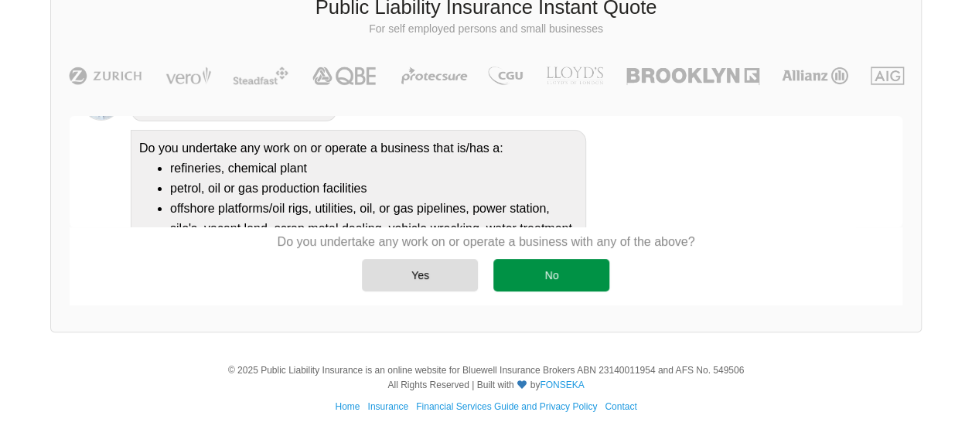 The height and width of the screenshot is (436, 972). I want to click on a: Home, so click(347, 407).